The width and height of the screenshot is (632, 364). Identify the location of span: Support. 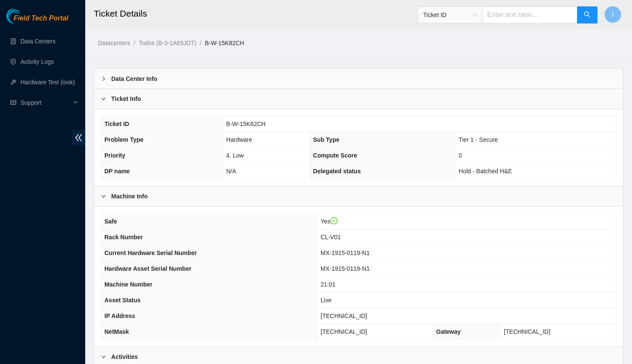
(46, 103).